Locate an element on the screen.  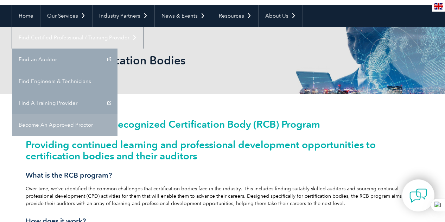
a: Find A Training Provider is located at coordinates (65, 103).